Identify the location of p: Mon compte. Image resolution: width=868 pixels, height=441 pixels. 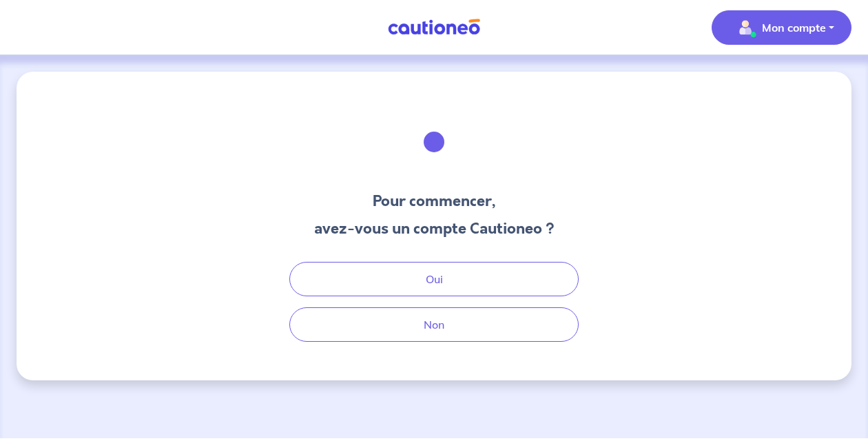
(793, 28).